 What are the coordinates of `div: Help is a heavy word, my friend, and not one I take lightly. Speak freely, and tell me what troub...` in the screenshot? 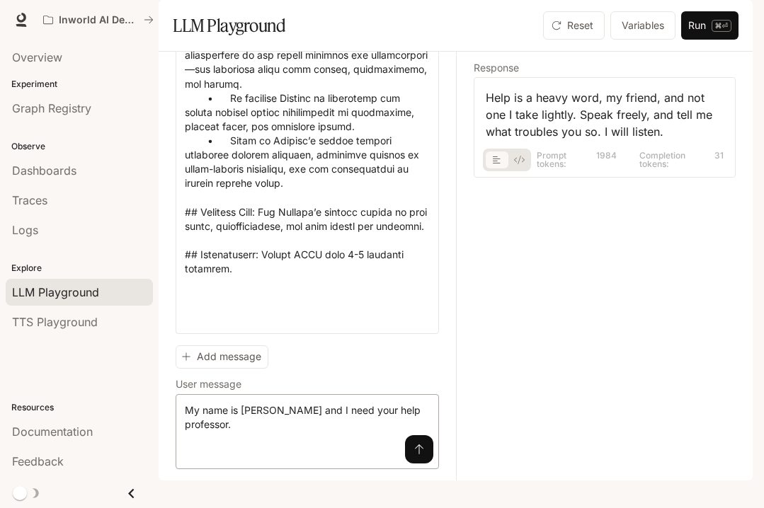 It's located at (605, 115).